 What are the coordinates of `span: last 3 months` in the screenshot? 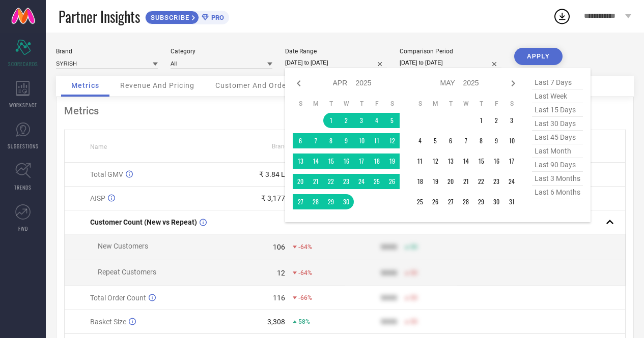 It's located at (557, 179).